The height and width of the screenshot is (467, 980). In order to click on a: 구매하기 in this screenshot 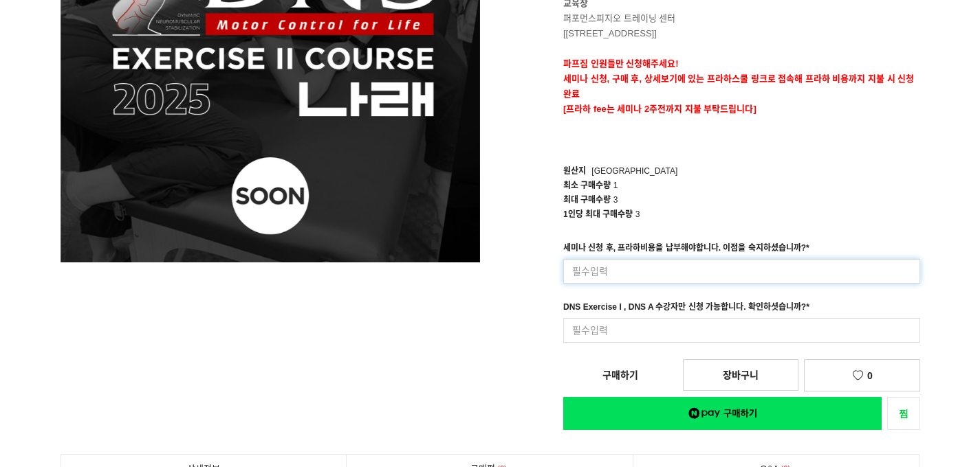, I will do `click(620, 375)`.